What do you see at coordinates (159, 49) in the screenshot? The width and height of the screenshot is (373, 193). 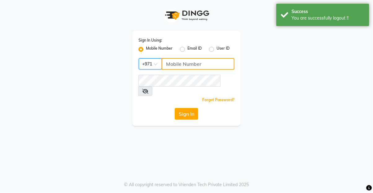 I see `label: Mobile Number` at bounding box center [159, 49].